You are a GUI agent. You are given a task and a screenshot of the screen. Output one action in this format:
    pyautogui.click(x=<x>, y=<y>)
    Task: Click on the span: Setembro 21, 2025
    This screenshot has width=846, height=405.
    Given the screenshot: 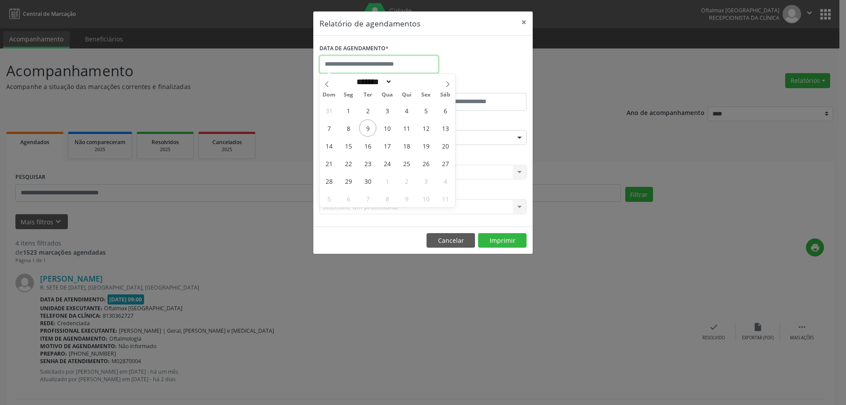 What is the action you would take?
    pyautogui.click(x=329, y=163)
    